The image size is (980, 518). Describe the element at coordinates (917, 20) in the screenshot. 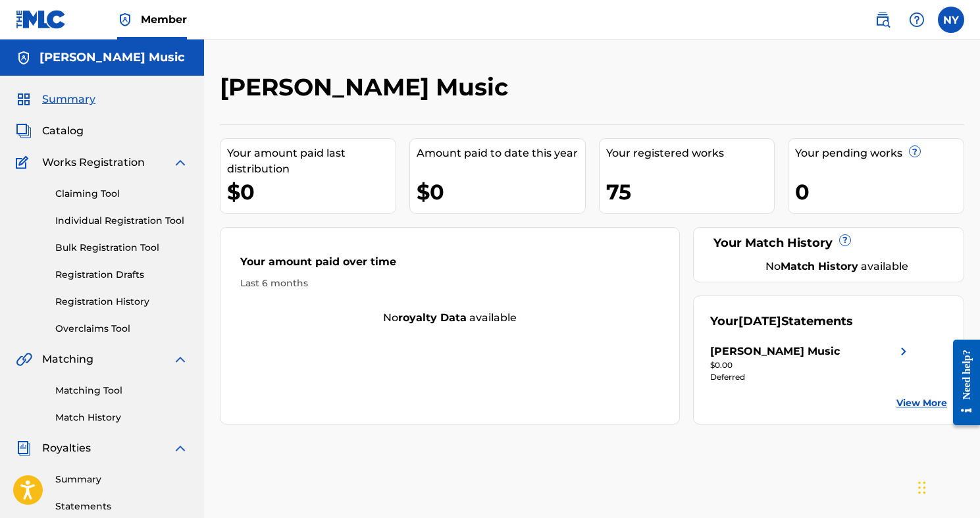

I see `div: Help` at that location.